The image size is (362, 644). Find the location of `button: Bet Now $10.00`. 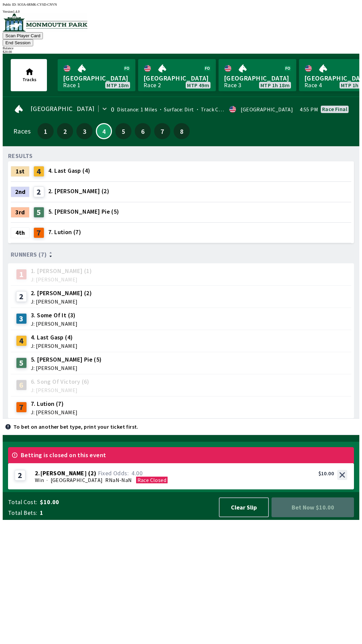

button: Bet Now $10.00 is located at coordinates (313, 507).